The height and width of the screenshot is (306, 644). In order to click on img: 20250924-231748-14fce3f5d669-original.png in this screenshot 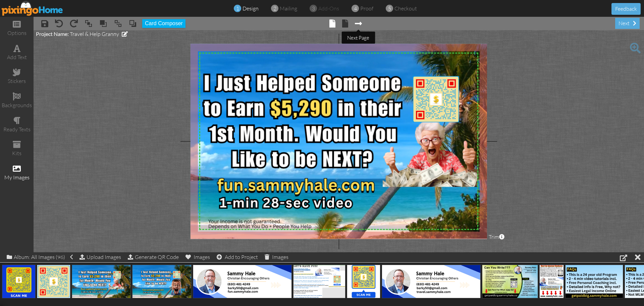, I will do `click(19, 281)`.